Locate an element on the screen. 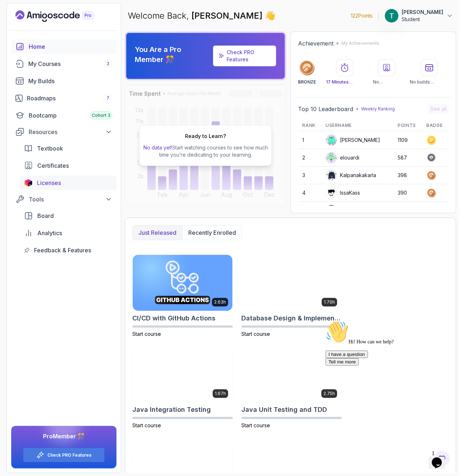 This screenshot has width=459, height=476. td: 2 is located at coordinates (309, 158).